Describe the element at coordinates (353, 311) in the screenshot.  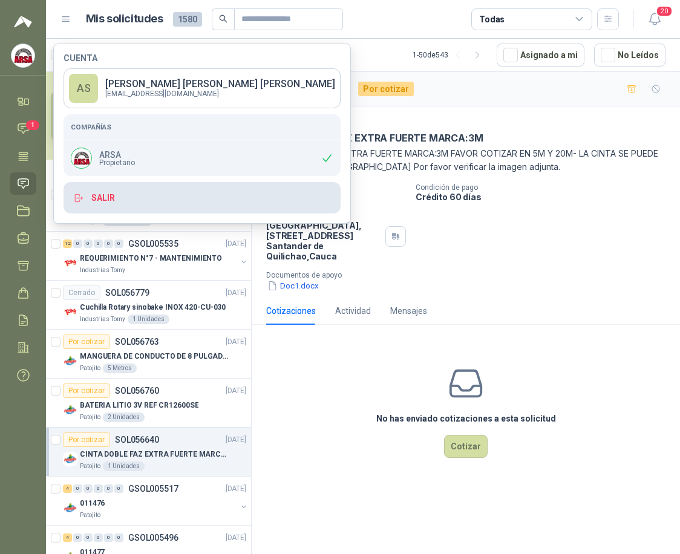
I see `div: Actividad` at that location.